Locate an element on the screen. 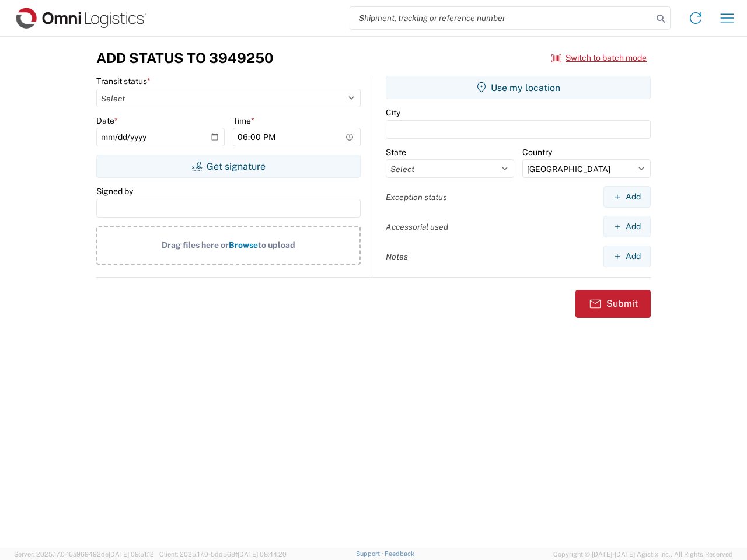 This screenshot has height=560, width=747. label: Exception status is located at coordinates (416, 197).